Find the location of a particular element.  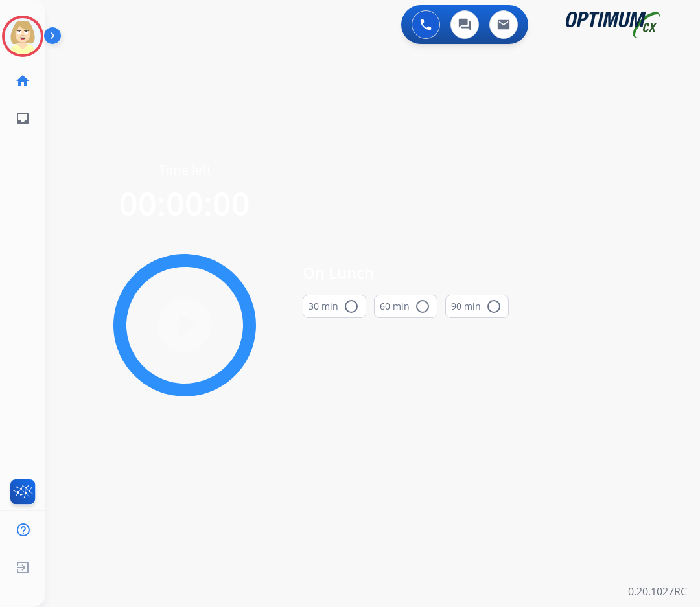

button: 90 min is located at coordinates (477, 306).